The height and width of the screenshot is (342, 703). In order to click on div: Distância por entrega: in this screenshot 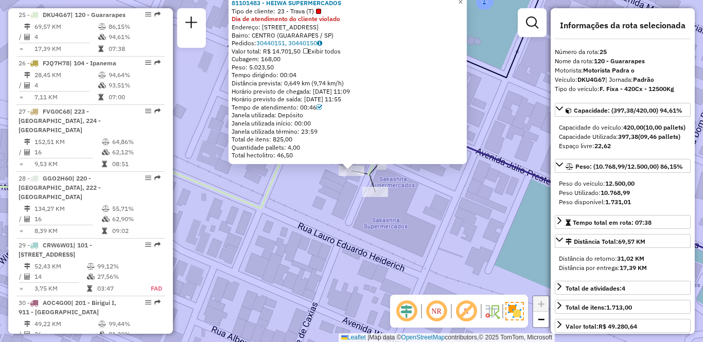, I will do `click(622, 268)`.